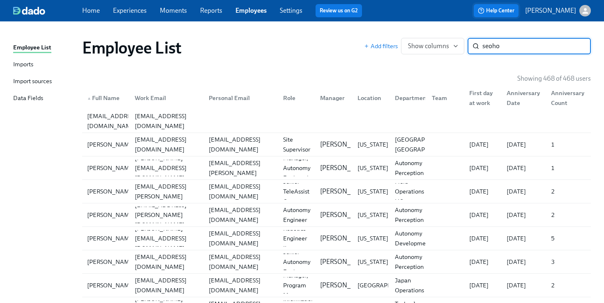  What do you see at coordinates (381, 46) in the screenshot?
I see `button: Add filters` at bounding box center [381, 46].